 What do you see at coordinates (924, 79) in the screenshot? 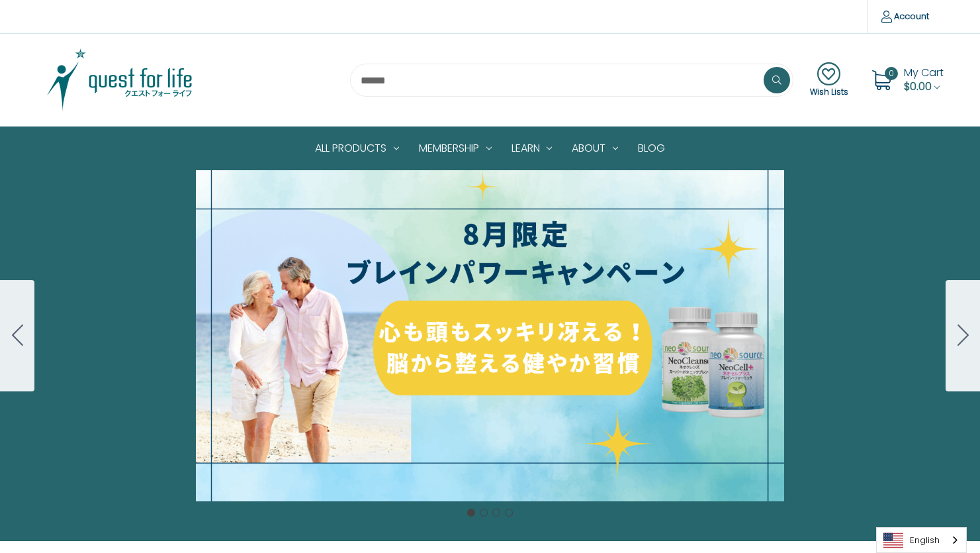
I see `a: Cart with 0 items` at bounding box center [924, 79].